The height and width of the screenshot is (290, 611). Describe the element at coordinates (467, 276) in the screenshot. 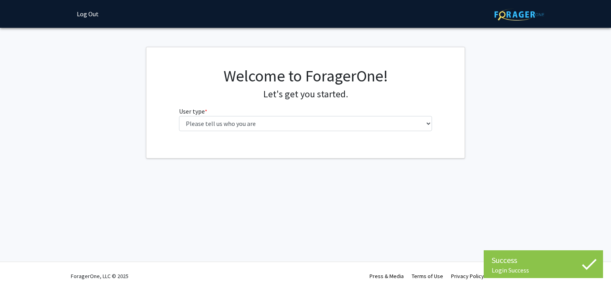

I see `a: Privacy Policy` at that location.